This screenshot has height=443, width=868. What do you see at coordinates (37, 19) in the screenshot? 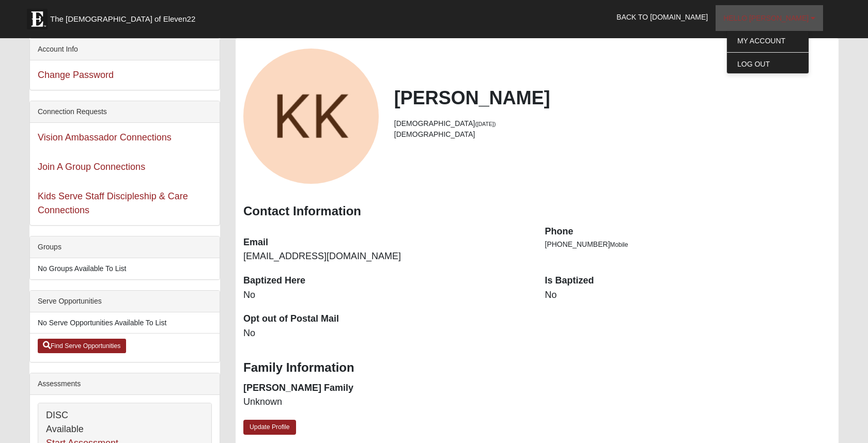
I see `img: Eleven22 logo` at bounding box center [37, 19].